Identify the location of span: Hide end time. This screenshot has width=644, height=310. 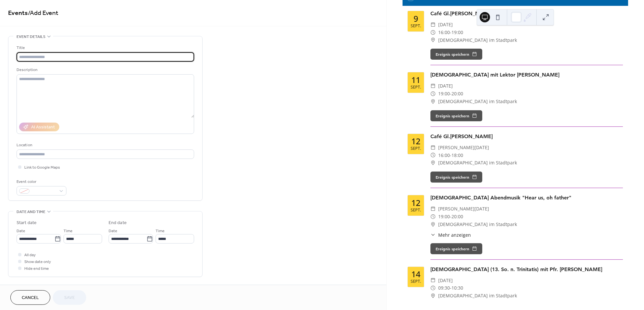
(37, 268).